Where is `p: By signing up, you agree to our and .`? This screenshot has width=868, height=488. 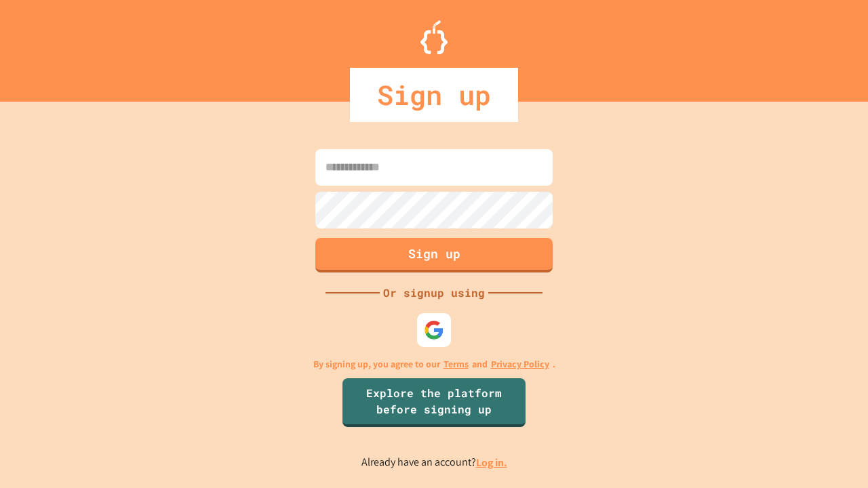 p: By signing up, you agree to our and . is located at coordinates (434, 364).